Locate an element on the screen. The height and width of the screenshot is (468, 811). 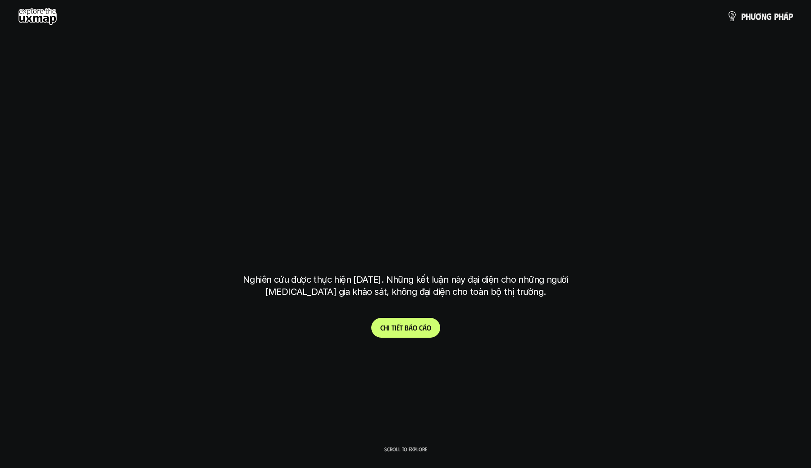
a: Chitiếtbáocáo is located at coordinates (406, 328).